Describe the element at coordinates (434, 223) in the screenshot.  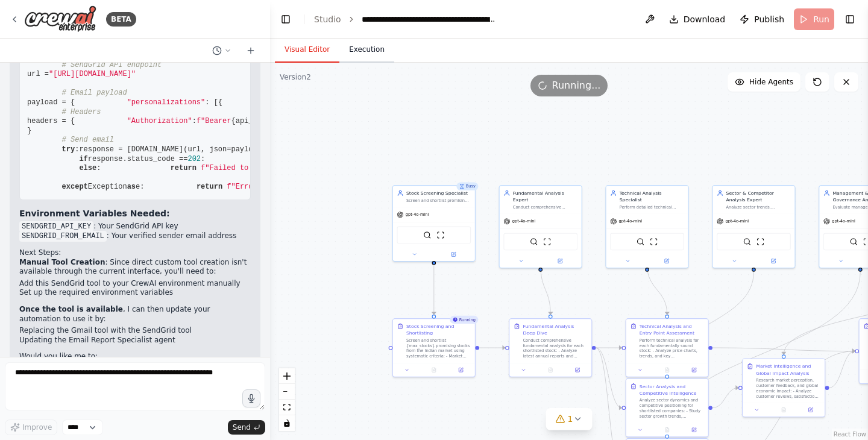
I see `div: BusyStock Screening SpecialistScreen and shortlist promising stocks from the Indian market using ...` at that location.